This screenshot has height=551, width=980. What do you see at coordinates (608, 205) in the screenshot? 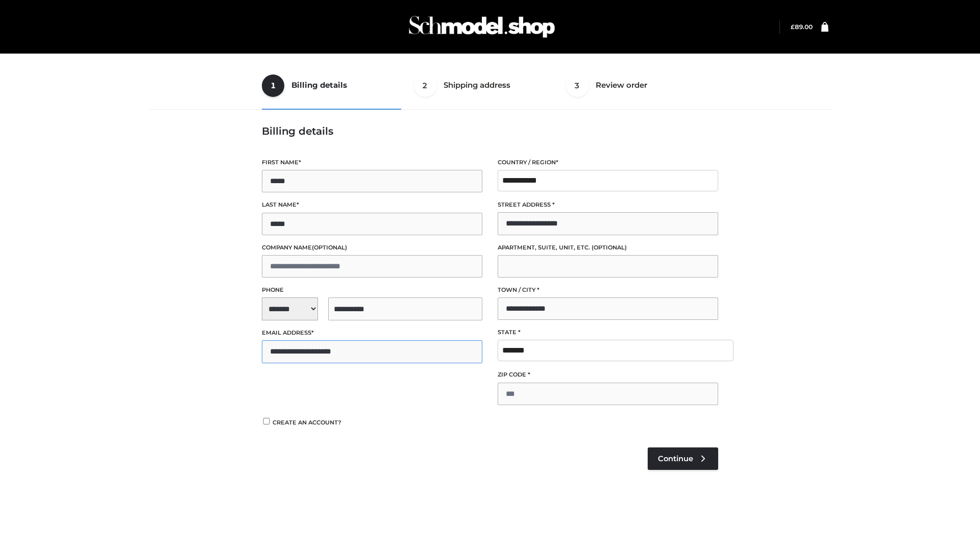
I see `label: Street address` at bounding box center [608, 205].